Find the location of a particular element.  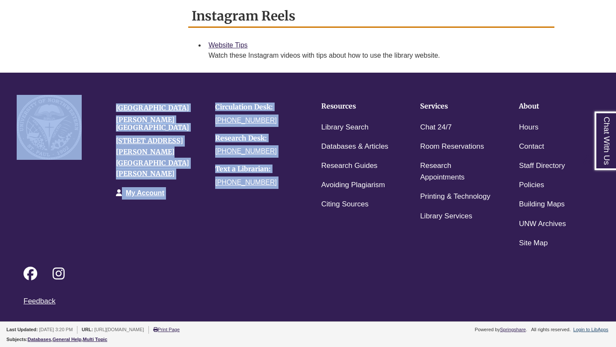

a: Contact is located at coordinates (531, 147).